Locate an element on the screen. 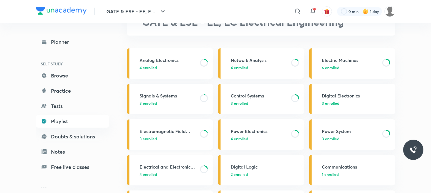 The image size is (431, 193). span: 1 enrolled is located at coordinates (330, 174).